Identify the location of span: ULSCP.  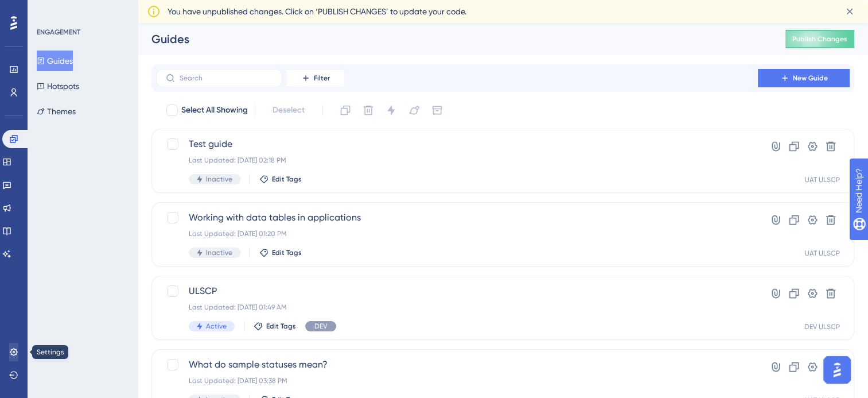
(456, 291).